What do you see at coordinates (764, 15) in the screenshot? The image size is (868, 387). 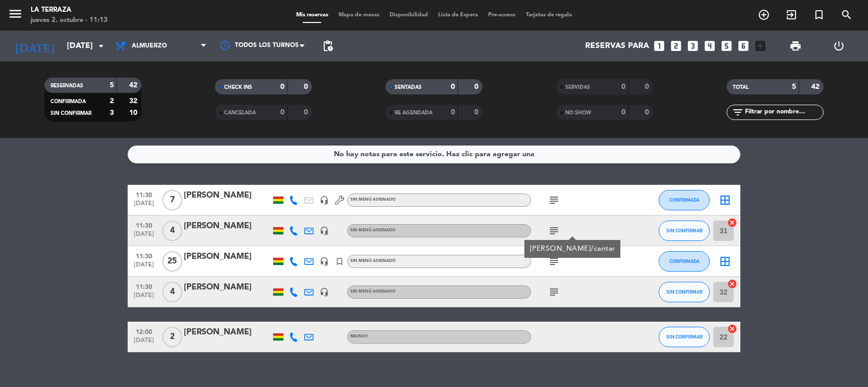 I see `i: add_circle_outline` at bounding box center [764, 15].